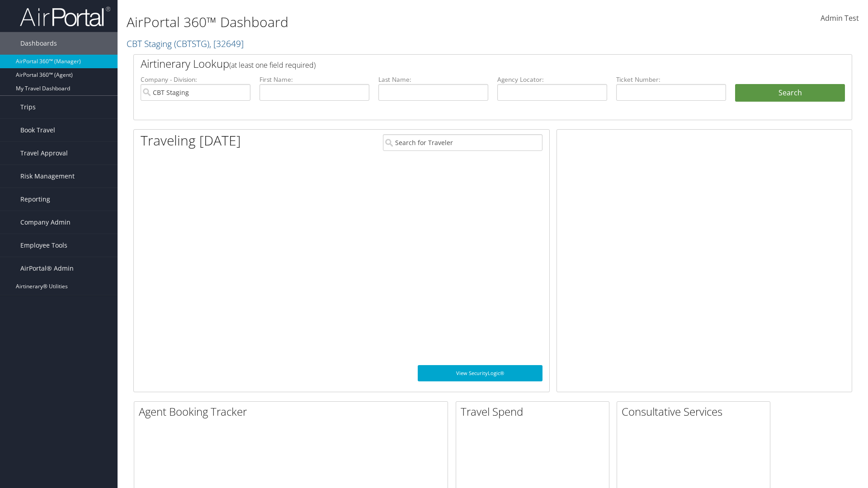 The width and height of the screenshot is (868, 488). What do you see at coordinates (272, 65) in the screenshot?
I see `span: (at least one field required)` at bounding box center [272, 65].